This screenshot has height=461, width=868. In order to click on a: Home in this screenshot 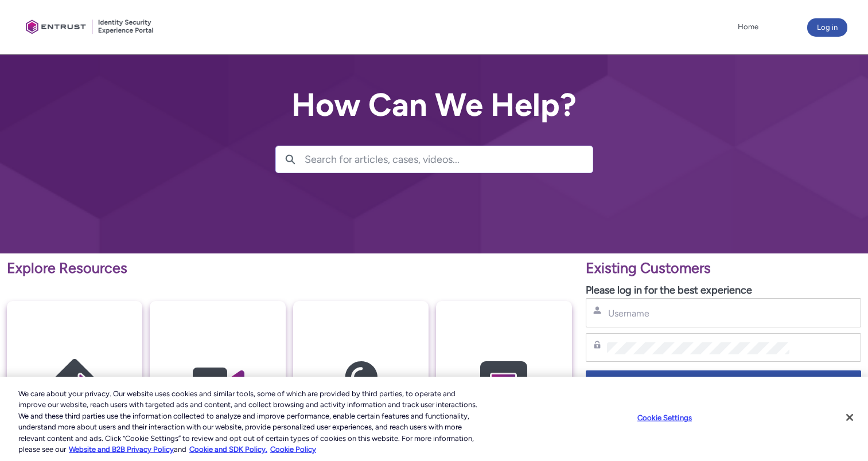, I will do `click(748, 27)`.